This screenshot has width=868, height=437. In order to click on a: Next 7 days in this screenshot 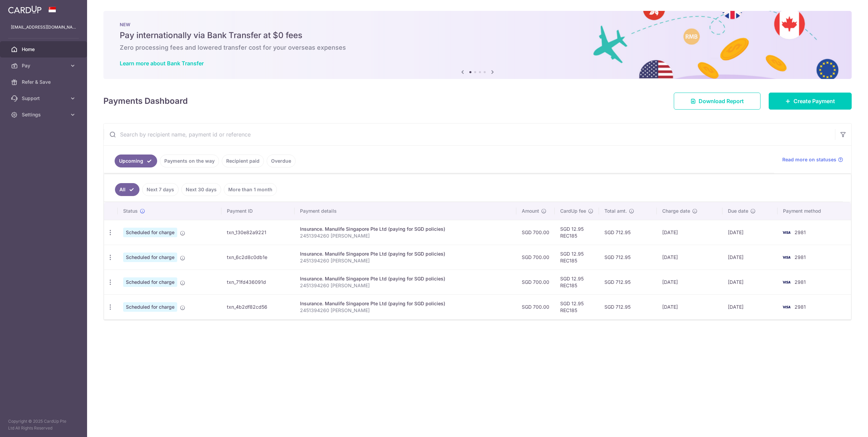, I will do `click(160, 189)`.